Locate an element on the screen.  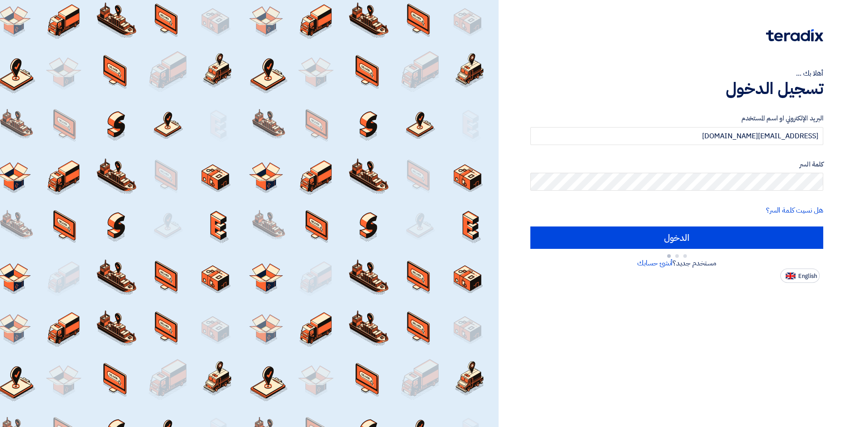
h1: تسجيل الدخول is located at coordinates (677, 89).